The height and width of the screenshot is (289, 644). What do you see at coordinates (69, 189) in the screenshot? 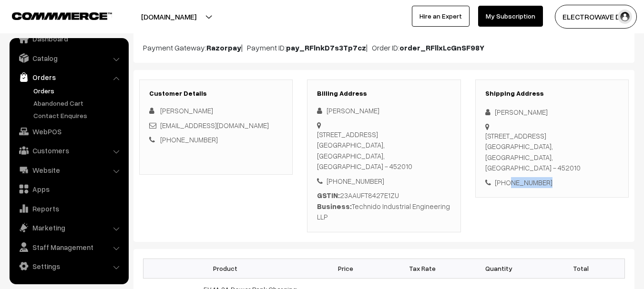
I see `a: Apps` at bounding box center [69, 189].